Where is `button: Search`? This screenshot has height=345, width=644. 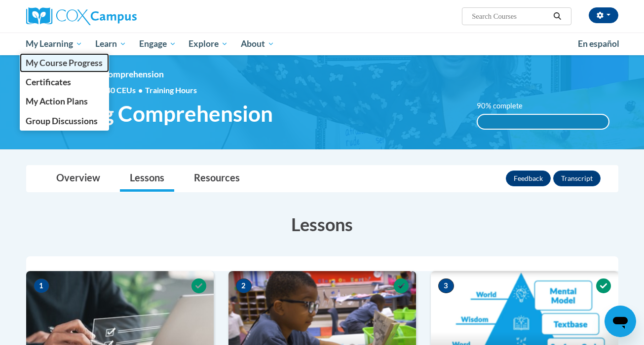 button: Search is located at coordinates (557, 17).